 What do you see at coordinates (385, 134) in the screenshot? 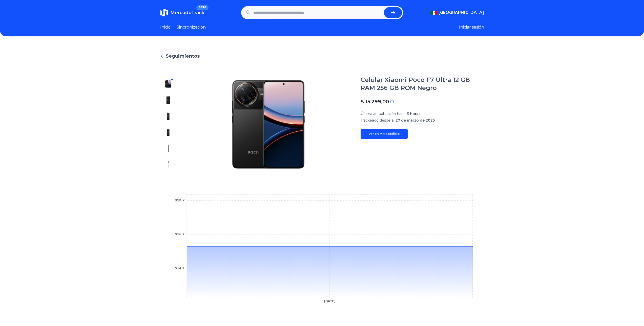
I see `font: Ver en Mercadolibre` at bounding box center [385, 134].